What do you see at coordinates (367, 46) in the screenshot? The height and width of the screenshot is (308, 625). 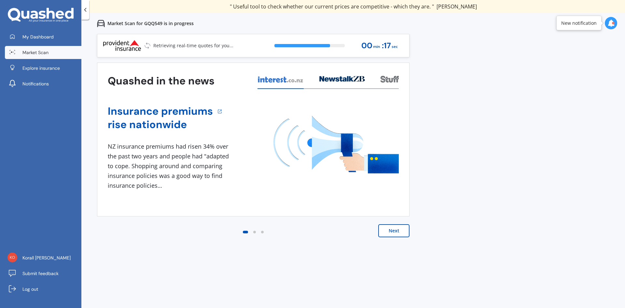 I see `span: 00` at bounding box center [367, 46].